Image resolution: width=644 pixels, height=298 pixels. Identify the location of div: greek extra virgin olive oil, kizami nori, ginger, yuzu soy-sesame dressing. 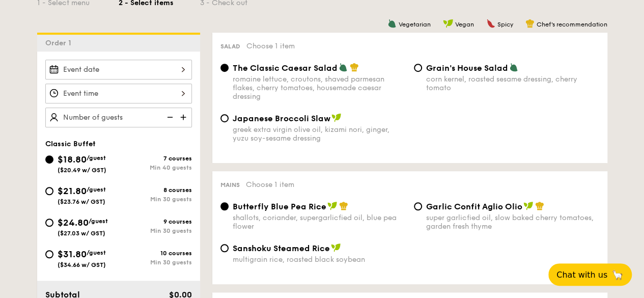
(319, 134).